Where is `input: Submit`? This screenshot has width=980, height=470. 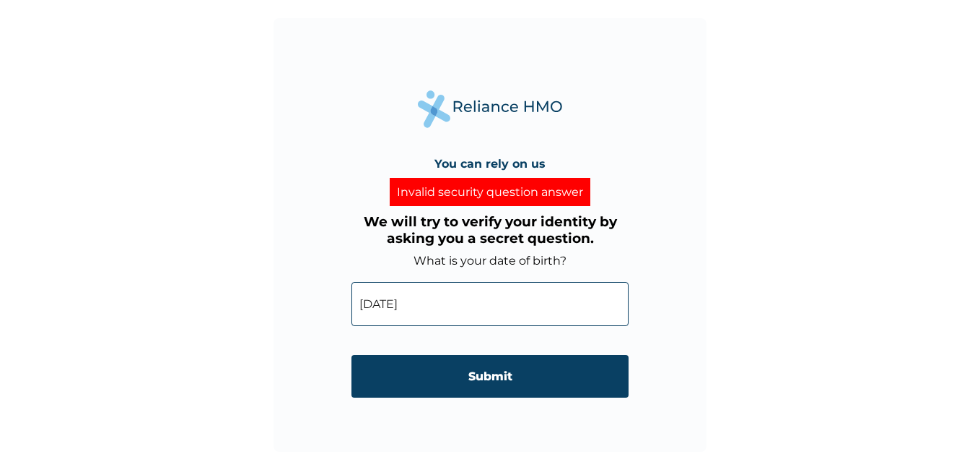
input: Submit is located at coordinates (490, 375).